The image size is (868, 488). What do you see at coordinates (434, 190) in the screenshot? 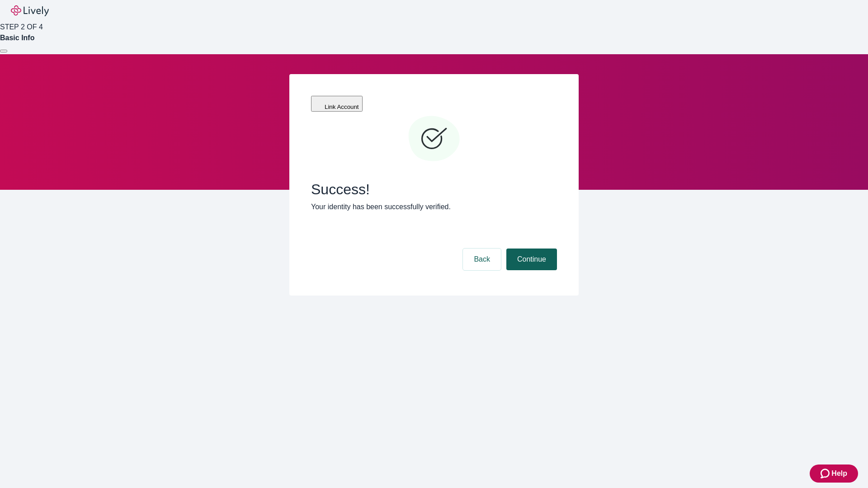
I see `span: Success!` at bounding box center [434, 190].